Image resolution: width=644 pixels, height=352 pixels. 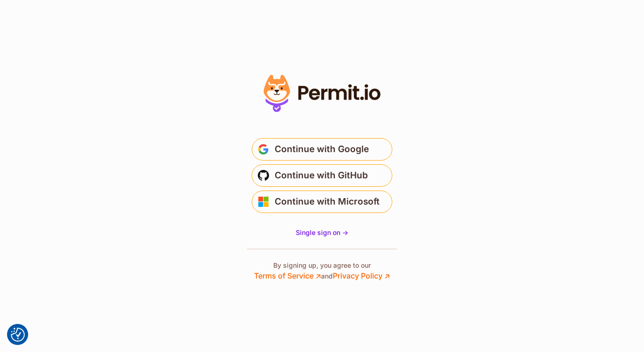 What do you see at coordinates (322, 149) in the screenshot?
I see `button: Continue with Google` at bounding box center [322, 149].